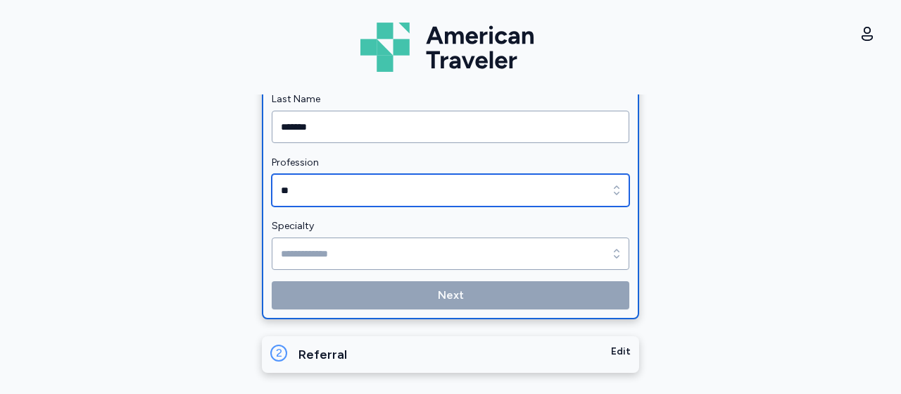  Describe the element at coordinates (451, 295) in the screenshot. I see `button: Next` at that location.